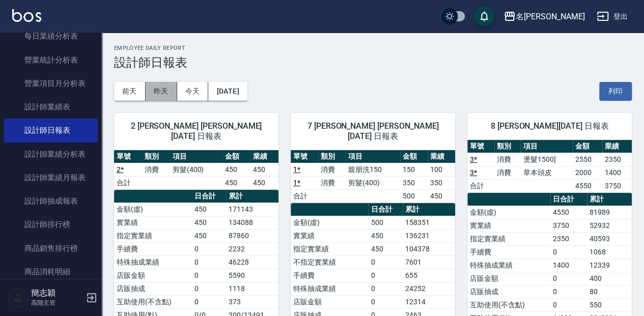 The height and width of the screenshot is (316, 644). I want to click on td: 2550, so click(588, 159).